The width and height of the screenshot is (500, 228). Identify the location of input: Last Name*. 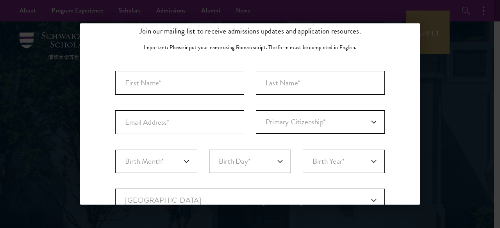
(320, 83).